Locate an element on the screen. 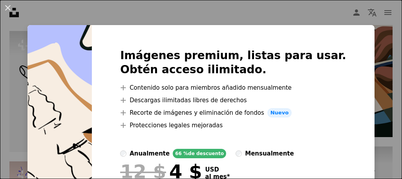 This screenshot has height=179, width=402. span: USD is located at coordinates (217, 170).